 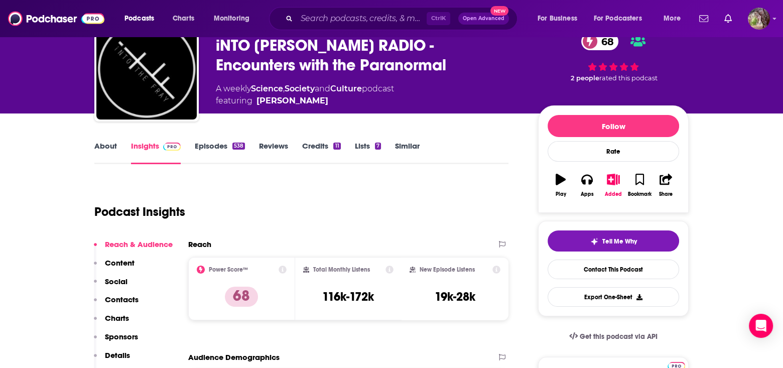 What do you see at coordinates (672, 19) in the screenshot?
I see `span: More` at bounding box center [672, 19].